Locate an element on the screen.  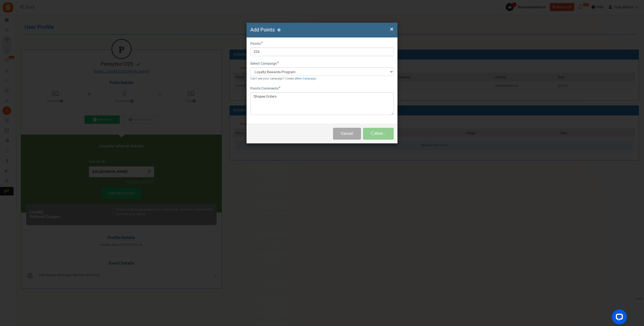
button: Cancel is located at coordinates (347, 134).